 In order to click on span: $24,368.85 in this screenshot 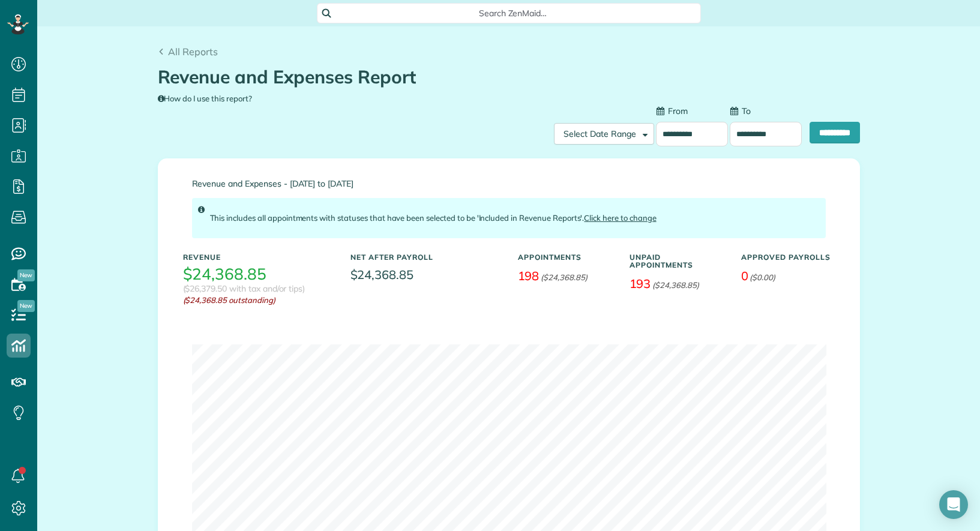, I will do `click(425, 274)`.